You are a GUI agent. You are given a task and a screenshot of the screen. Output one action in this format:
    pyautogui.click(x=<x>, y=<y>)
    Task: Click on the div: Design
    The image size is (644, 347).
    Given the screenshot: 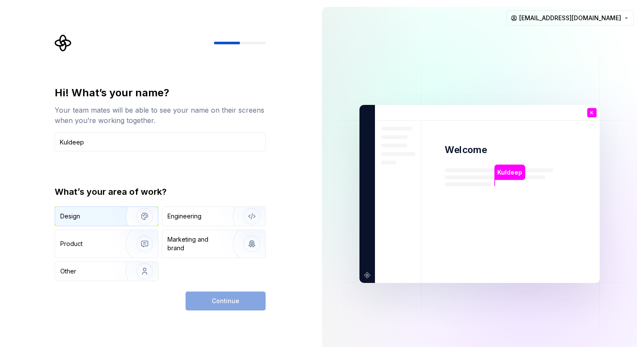 What is the action you would take?
    pyautogui.click(x=70, y=216)
    